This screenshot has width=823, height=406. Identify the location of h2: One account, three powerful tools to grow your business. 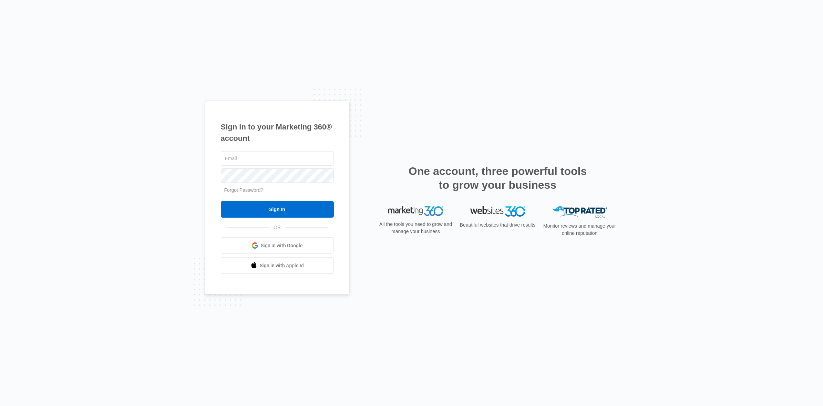
(498, 178).